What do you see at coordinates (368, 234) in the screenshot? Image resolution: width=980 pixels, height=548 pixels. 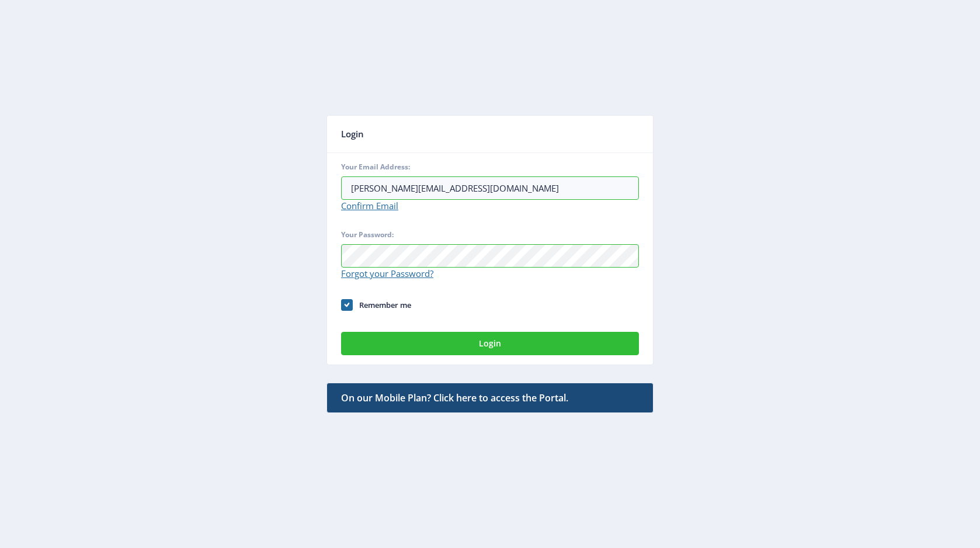 I see `span: Your Password:` at bounding box center [368, 234].